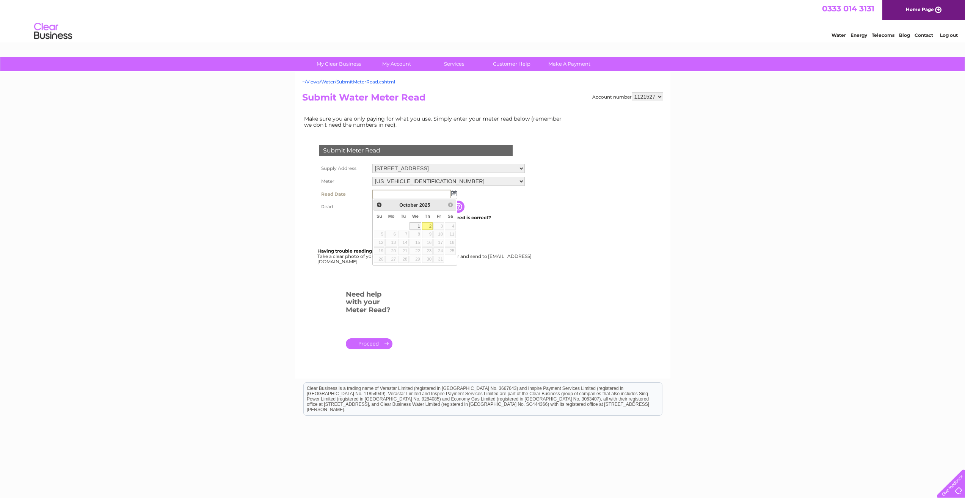  I want to click on a: 1, so click(416, 226).